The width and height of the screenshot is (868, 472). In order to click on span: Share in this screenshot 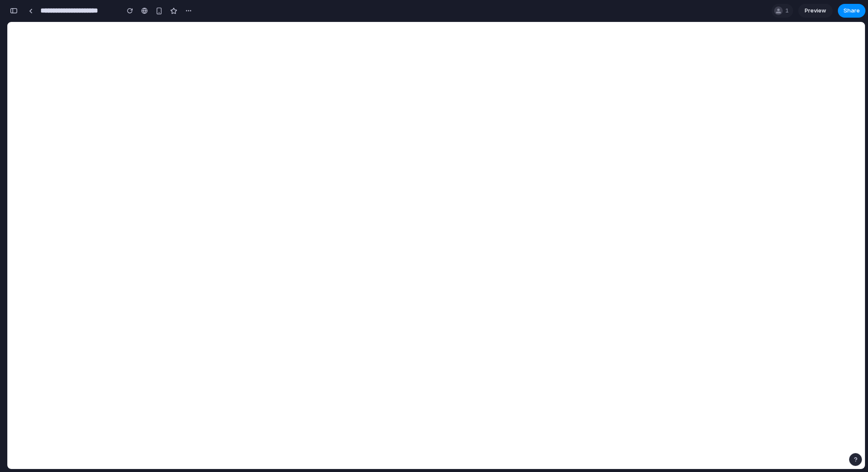, I will do `click(852, 11)`.